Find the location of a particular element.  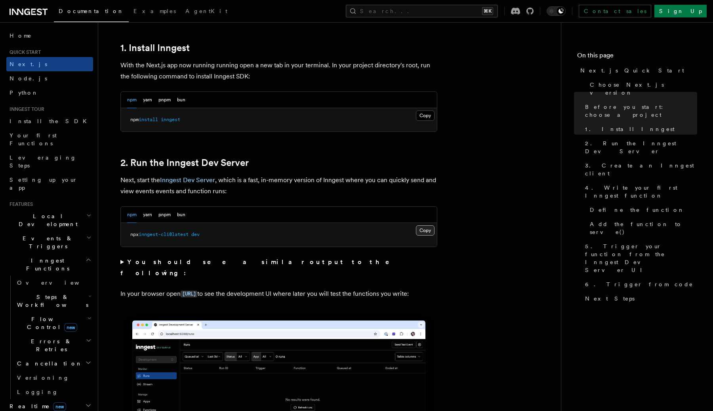

span: Add the function to serve() is located at coordinates (643, 228).